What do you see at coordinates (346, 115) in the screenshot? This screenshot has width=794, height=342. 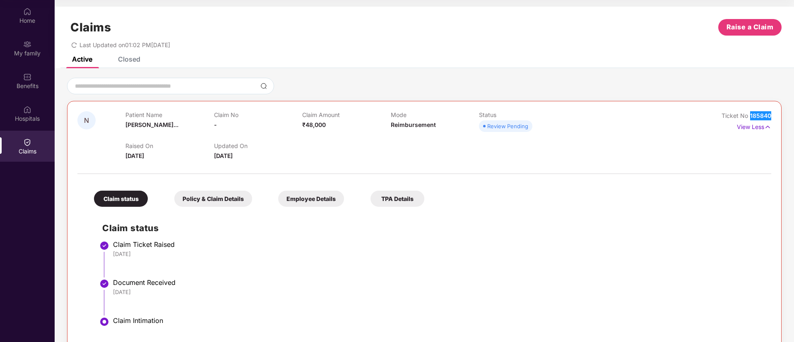 I see `p: Claim Amount` at bounding box center [346, 115].